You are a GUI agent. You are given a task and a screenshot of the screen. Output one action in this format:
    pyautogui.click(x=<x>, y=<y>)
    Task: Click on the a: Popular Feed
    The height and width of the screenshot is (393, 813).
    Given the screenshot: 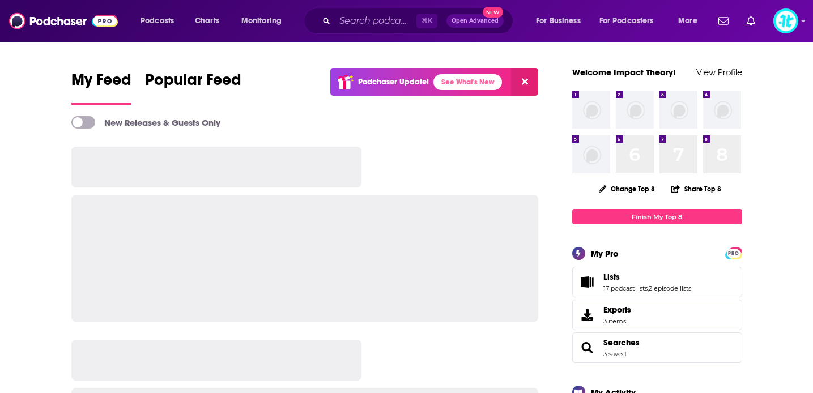 What is the action you would take?
    pyautogui.click(x=193, y=87)
    